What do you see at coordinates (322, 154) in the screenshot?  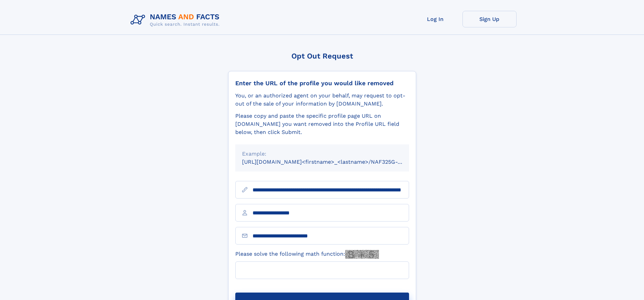 I see `div: Example:` at bounding box center [322, 154].